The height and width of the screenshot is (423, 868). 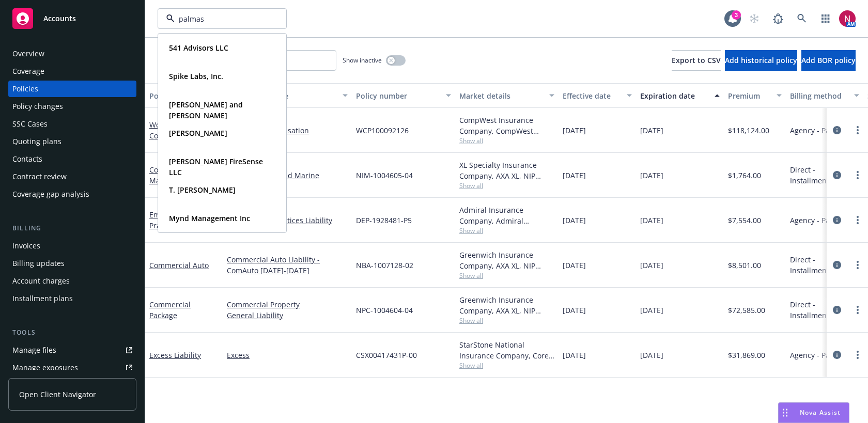 I want to click on div: StarStone National Insurance Company, Core Specialty, Amwins, so click(x=507, y=350).